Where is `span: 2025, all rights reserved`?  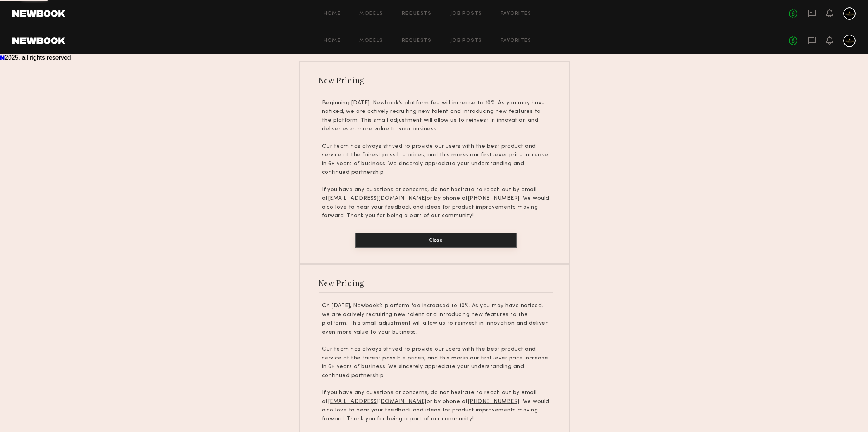 span: 2025, all rights reserved is located at coordinates (38, 58).